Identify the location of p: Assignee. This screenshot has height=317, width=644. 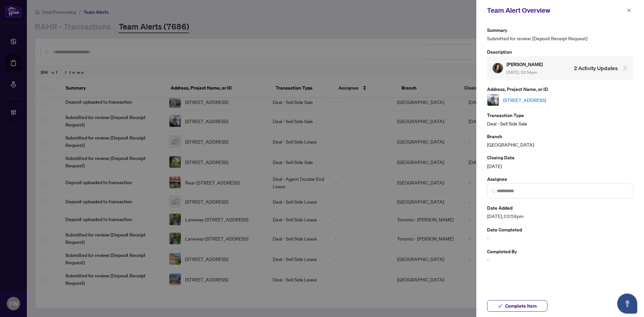
(560, 179).